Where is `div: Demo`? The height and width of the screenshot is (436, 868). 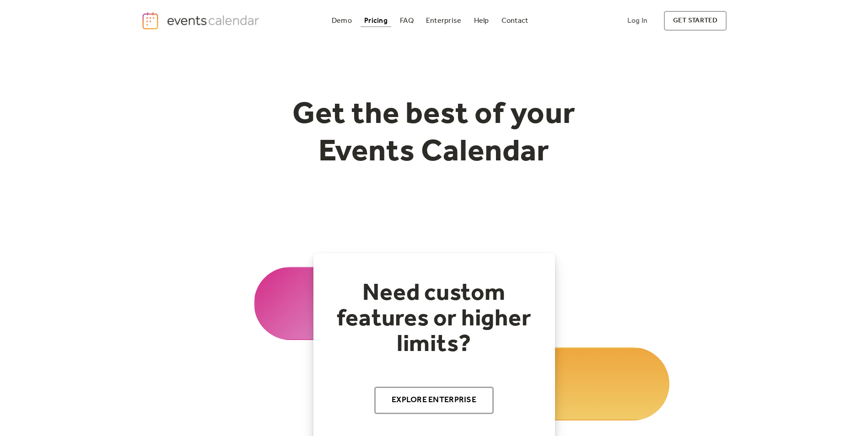
div: Demo is located at coordinates (342, 21).